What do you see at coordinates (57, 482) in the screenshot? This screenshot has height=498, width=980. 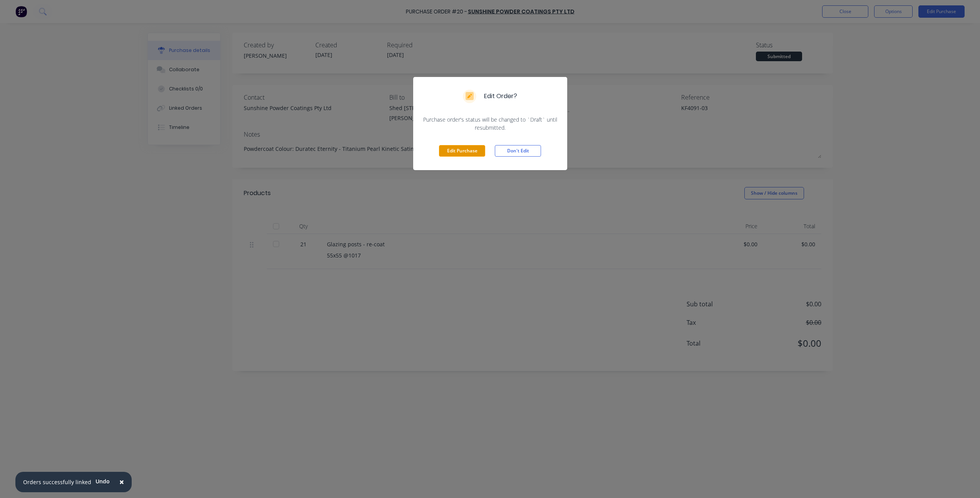 I see `div: Orders successfully linked` at bounding box center [57, 482].